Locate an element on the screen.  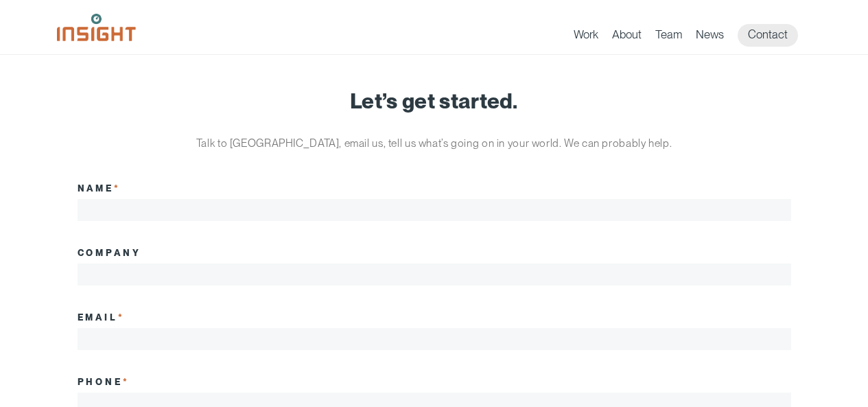
label: Name is located at coordinates (100, 188).